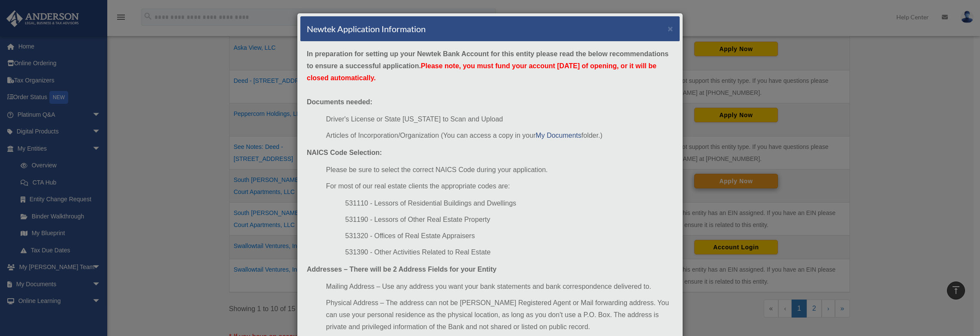 The width and height of the screenshot is (980, 336). What do you see at coordinates (509, 252) in the screenshot?
I see `li: 531390 - Other Activities Related to Real Estate` at bounding box center [509, 252].